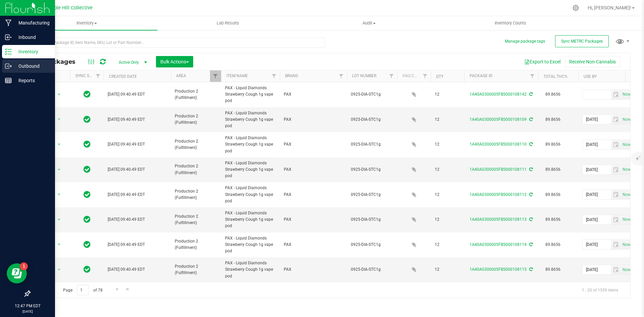  Describe the element at coordinates (481, 76) in the screenshot. I see `a: Package ID` at that location.